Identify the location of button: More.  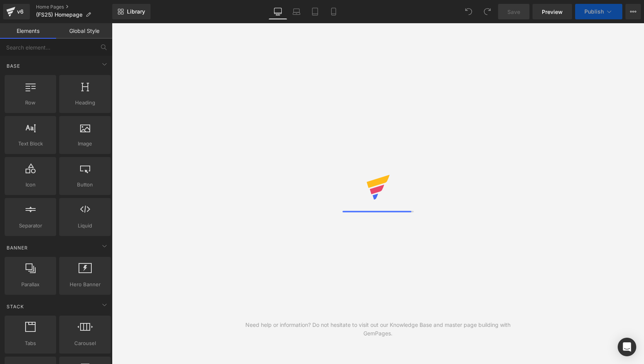
(633, 11).